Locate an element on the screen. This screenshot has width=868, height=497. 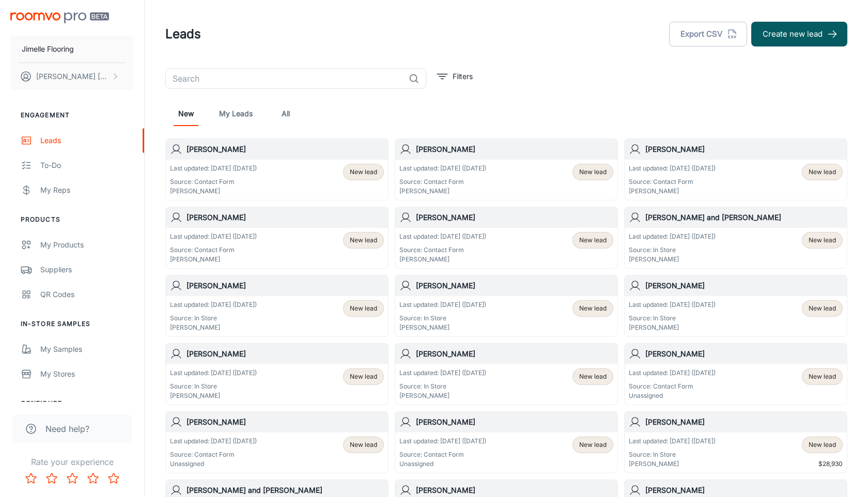
button: filter is located at coordinates (455, 77).